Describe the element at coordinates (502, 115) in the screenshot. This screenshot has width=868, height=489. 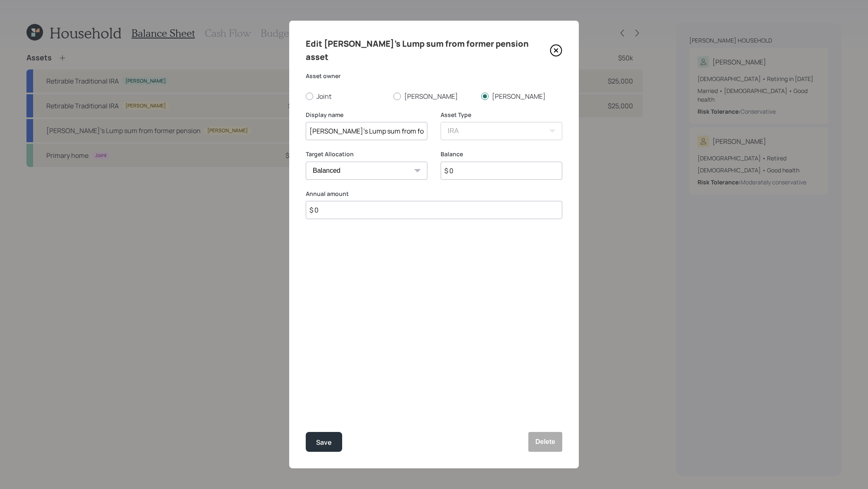
I see `label: Asset Type` at that location.